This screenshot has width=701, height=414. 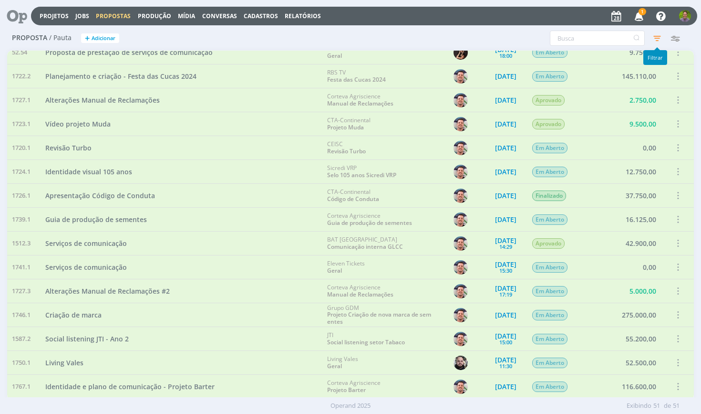 I want to click on span: Cadastros, so click(x=261, y=16).